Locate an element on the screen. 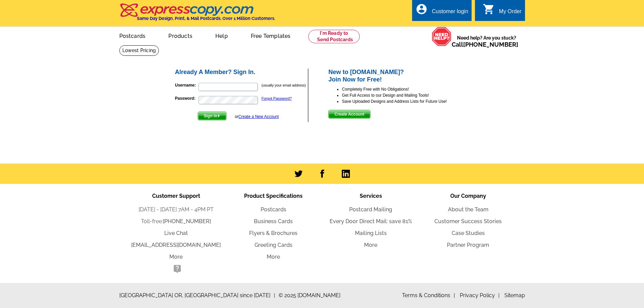 The image size is (644, 308). a: account_circle Customer login is located at coordinates (442, 11).